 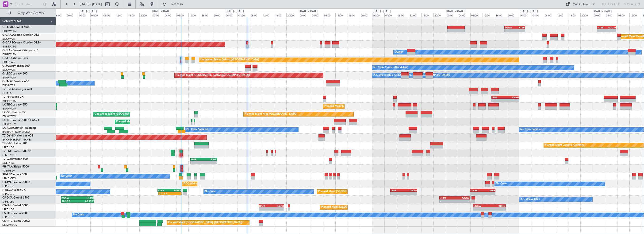 What do you see at coordinates (564, 145) in the screenshot?
I see `div: Planned Maint Geneva (Cointrin)` at bounding box center [564, 145].